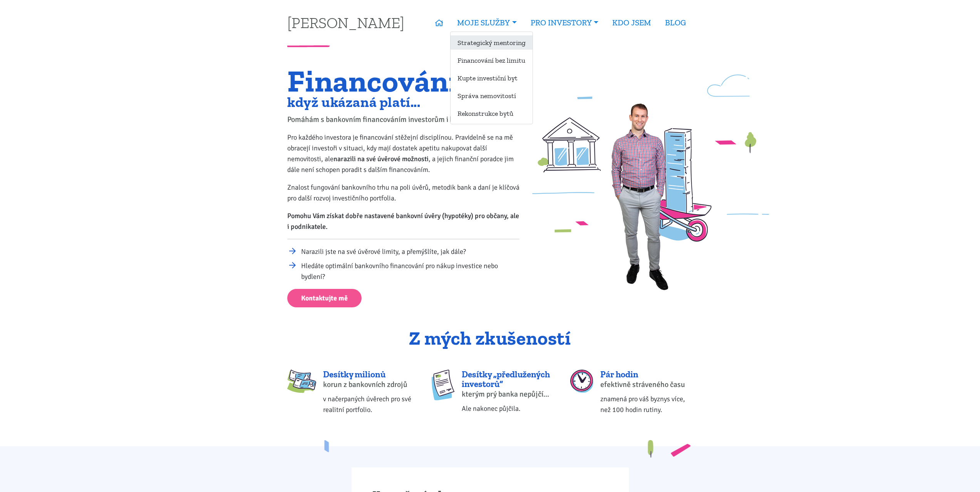 This screenshot has width=980, height=492. I want to click on div: korun z bankovních zdrojů, so click(369, 385).